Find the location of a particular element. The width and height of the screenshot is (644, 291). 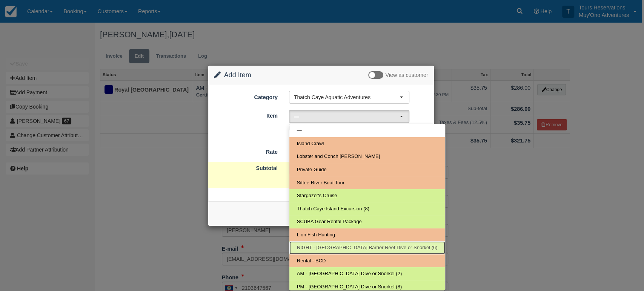

span: SCUBA Gear Rental Package is located at coordinates (329, 222).